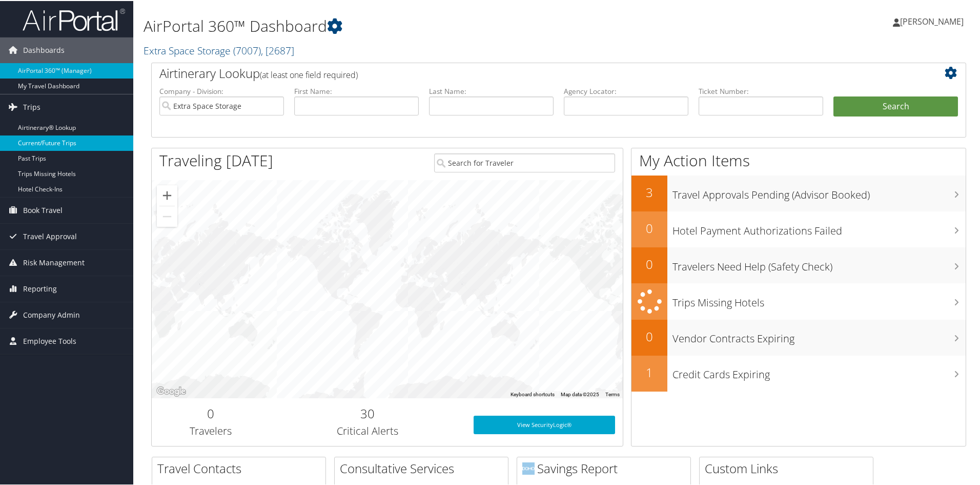  I want to click on a: View SecurityLogic®, so click(545, 423).